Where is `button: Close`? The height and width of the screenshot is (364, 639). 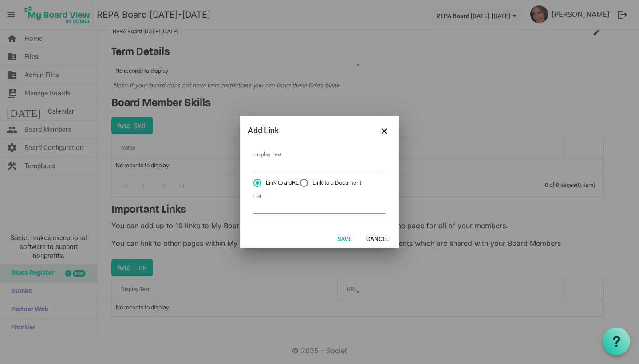
button: Close is located at coordinates (384, 130).